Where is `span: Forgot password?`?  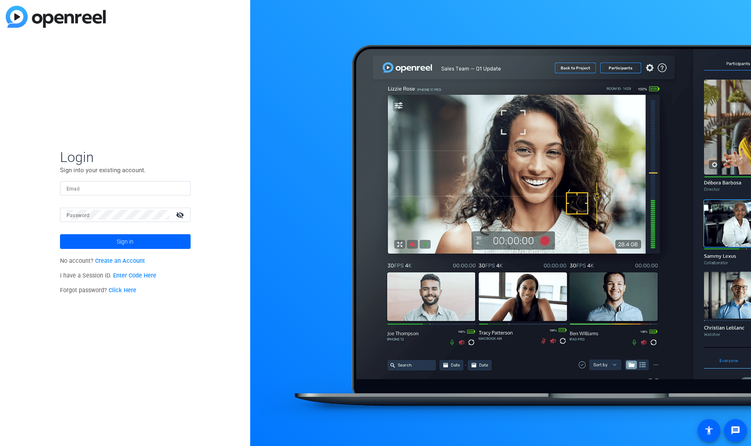 span: Forgot password? is located at coordinates (98, 290).